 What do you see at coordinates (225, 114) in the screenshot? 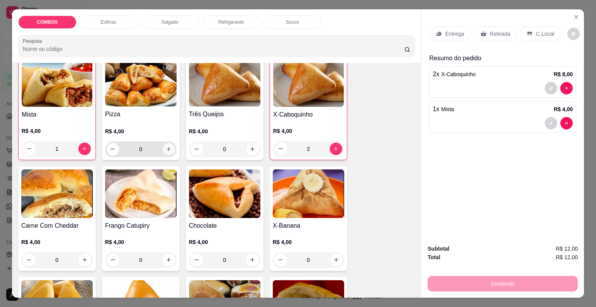
I see `h4: Três Queijos` at bounding box center [225, 114].